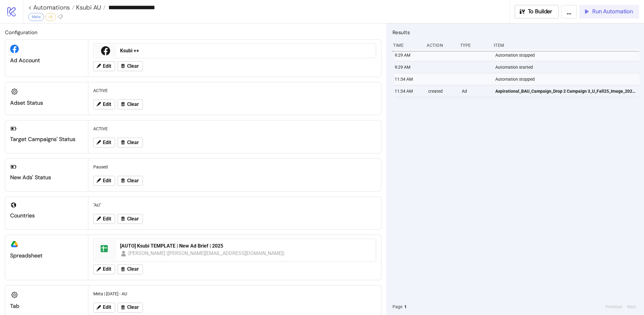 The height and width of the screenshot is (315, 644). What do you see at coordinates (614, 307) in the screenshot?
I see `button: Previous` at bounding box center [614, 307].